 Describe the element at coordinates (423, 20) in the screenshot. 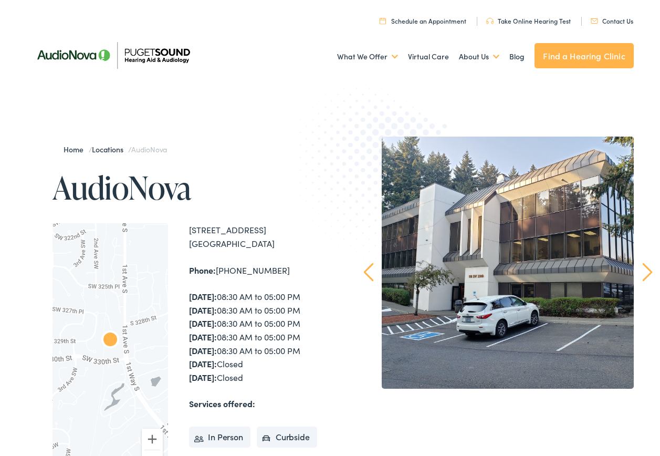

I see `a: Schedule an Appointment` at that location.